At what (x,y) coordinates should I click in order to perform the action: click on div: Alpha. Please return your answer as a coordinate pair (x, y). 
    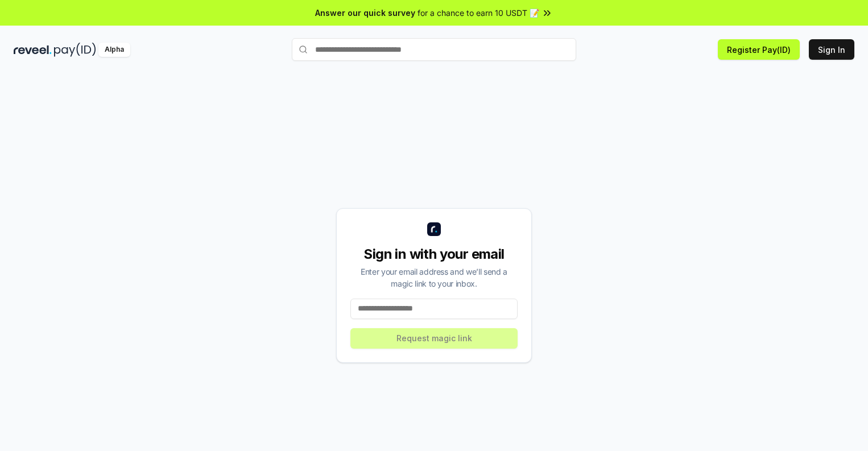
    Looking at the image, I should click on (115, 49).